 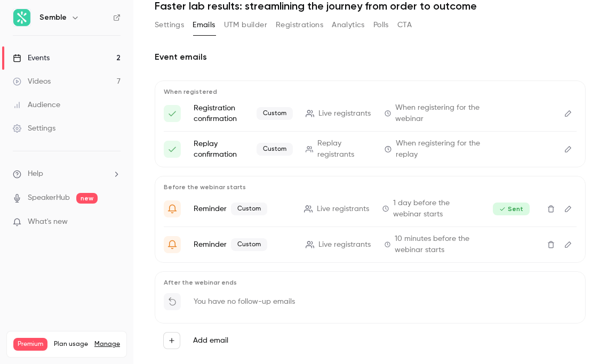 I want to click on span: Help, so click(x=35, y=173).